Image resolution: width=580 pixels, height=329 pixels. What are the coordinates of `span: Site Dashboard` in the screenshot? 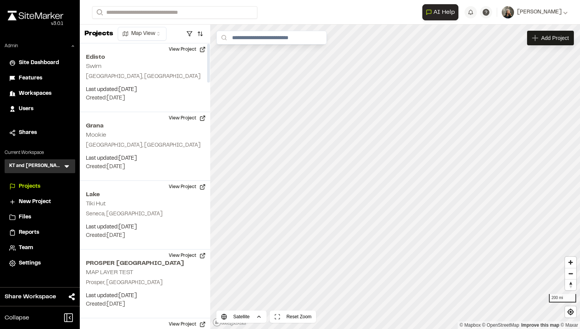 It's located at (39, 63).